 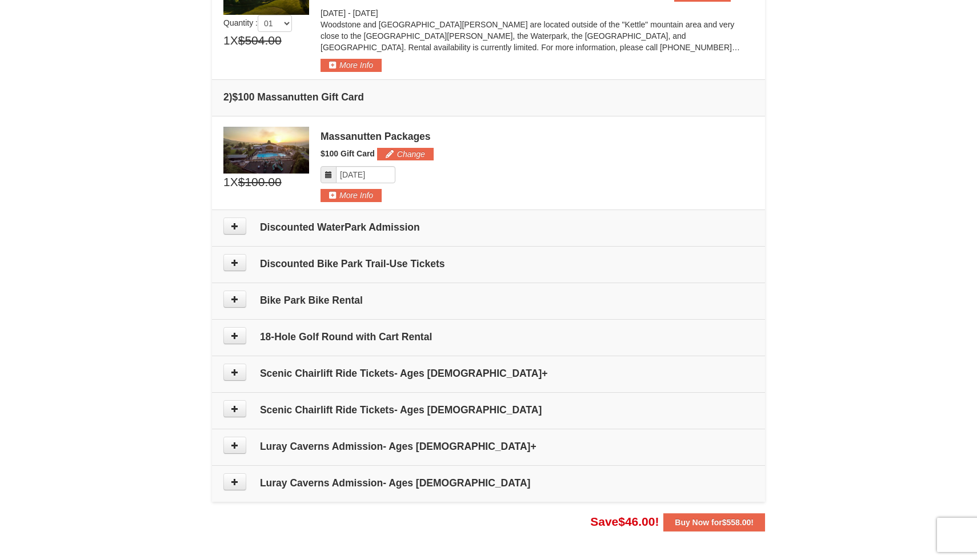 What do you see at coordinates (260, 182) in the screenshot?
I see `span: $100.00` at bounding box center [260, 182].